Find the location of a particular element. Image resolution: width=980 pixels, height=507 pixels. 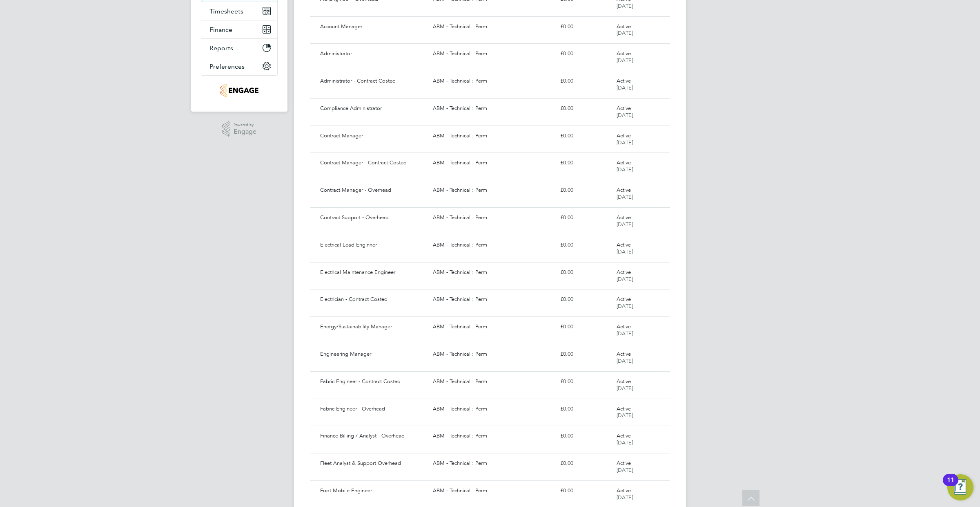

div: Compliance Administrator is located at coordinates (373, 108).